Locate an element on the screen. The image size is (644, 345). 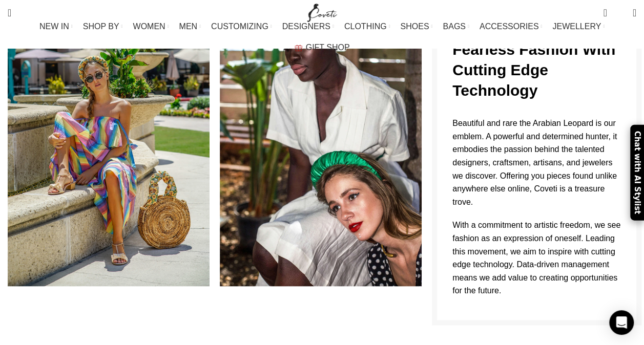
a: Search is located at coordinates (9, 13).